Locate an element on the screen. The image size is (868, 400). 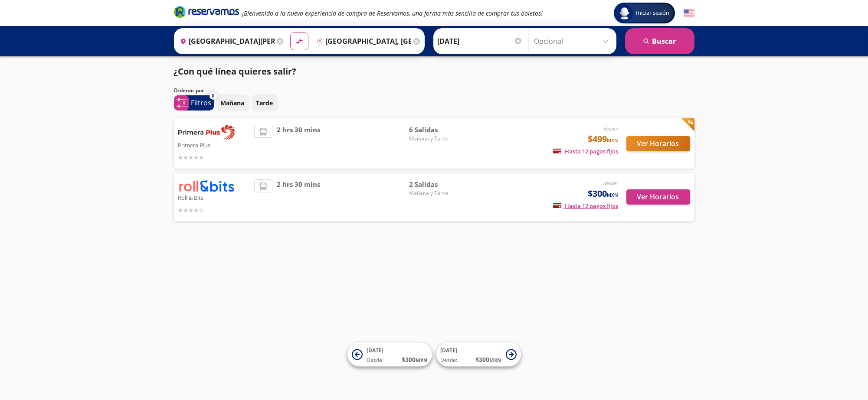
button: 0Filtros is located at coordinates (194, 102).